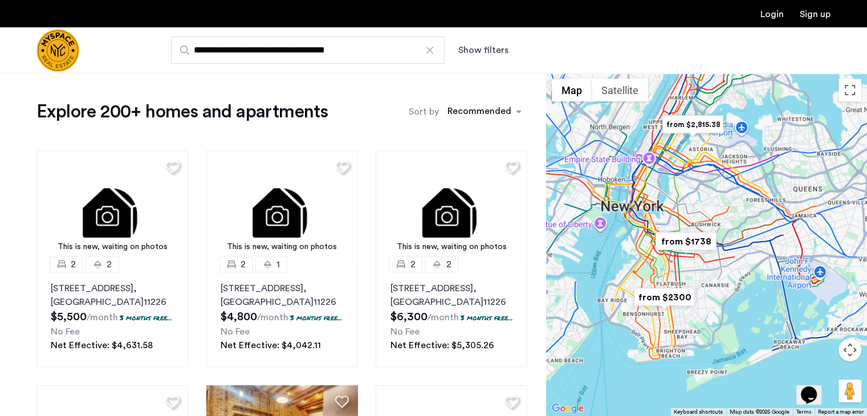  Describe the element at coordinates (271, 346) in the screenshot. I see `span: Net Effective: $4,042.11` at that location.